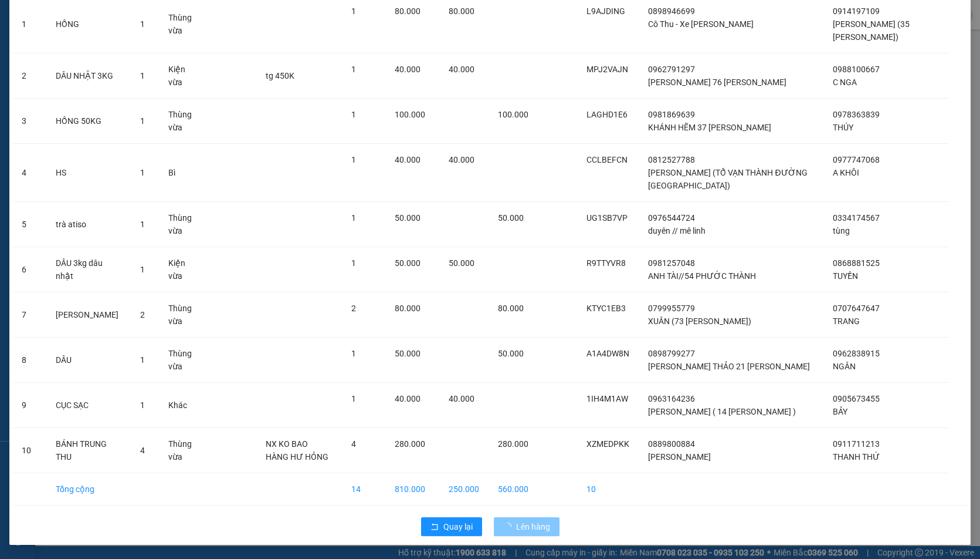  I want to click on td: 6, so click(30, 269).